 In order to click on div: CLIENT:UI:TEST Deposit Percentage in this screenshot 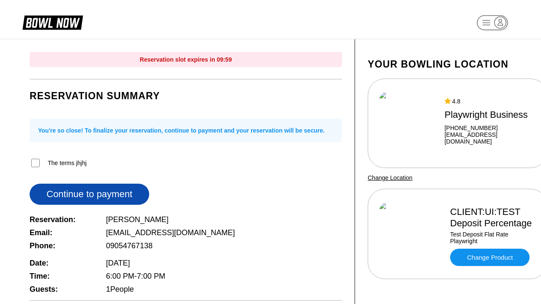, I will do `click(493, 218)`.